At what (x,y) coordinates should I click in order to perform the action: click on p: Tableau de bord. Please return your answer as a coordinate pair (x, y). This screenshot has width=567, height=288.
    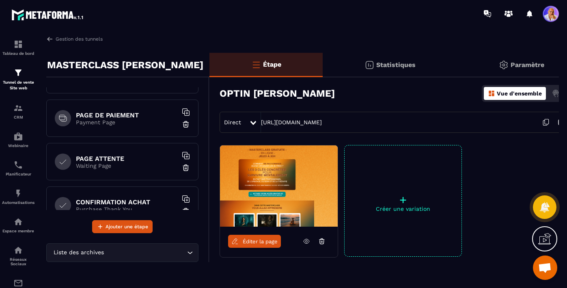
    Looking at the image, I should click on (18, 53).